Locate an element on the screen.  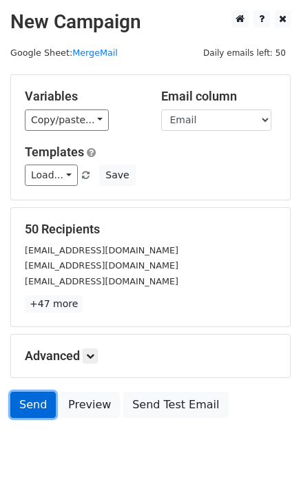
a: Preview is located at coordinates (89, 405).